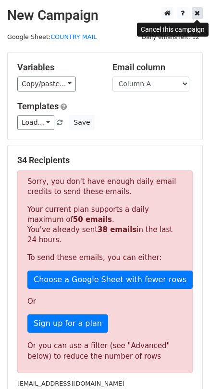 This screenshot has height=389, width=210. Describe the element at coordinates (68, 324) in the screenshot. I see `a: Sign up for a plan` at that location.